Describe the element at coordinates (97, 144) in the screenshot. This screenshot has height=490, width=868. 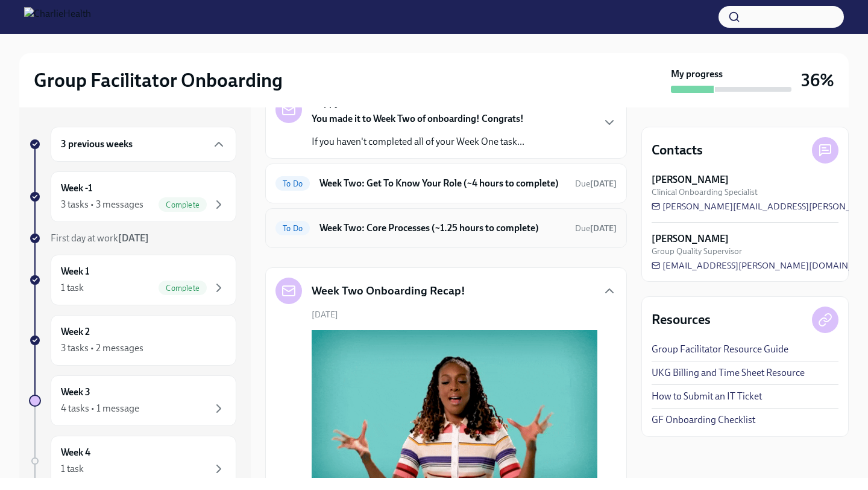
I see `h6: 3 previous weeks` at that location.